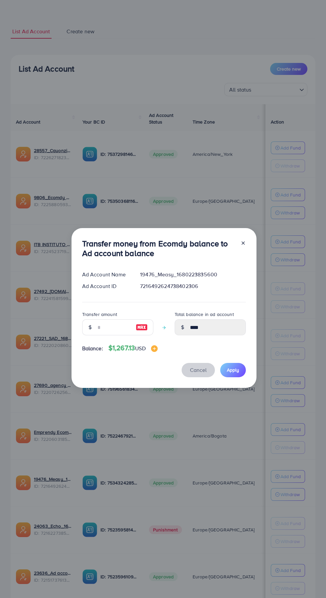 The image size is (326, 598). What do you see at coordinates (106, 274) in the screenshot?
I see `div: Ad Account Name` at bounding box center [106, 274].